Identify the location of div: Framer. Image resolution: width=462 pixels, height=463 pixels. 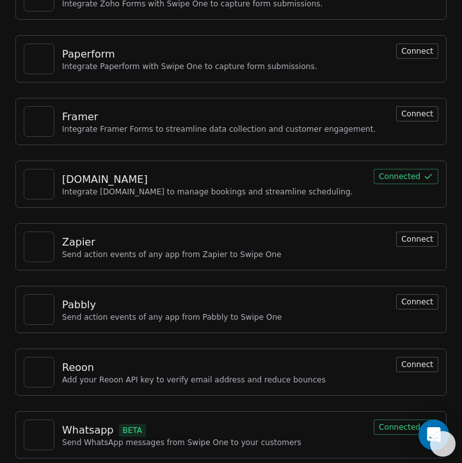
(80, 117).